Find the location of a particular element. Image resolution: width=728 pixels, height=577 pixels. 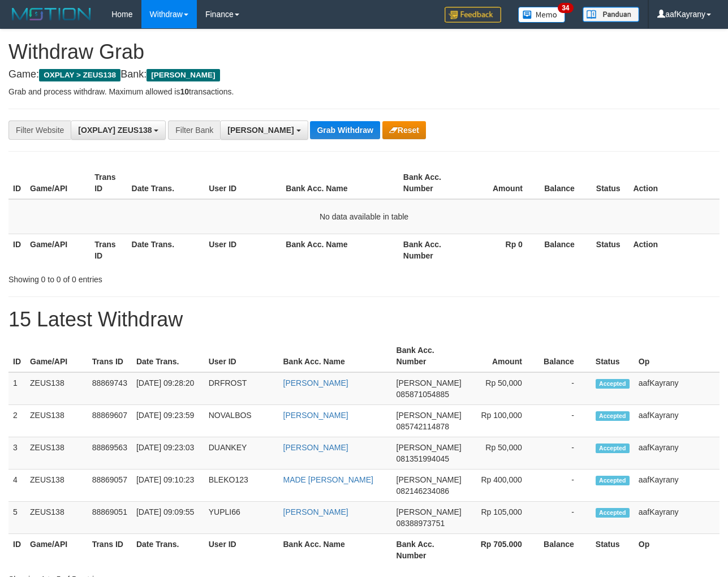

img: MOTION_logo.png is located at coordinates (51, 14).